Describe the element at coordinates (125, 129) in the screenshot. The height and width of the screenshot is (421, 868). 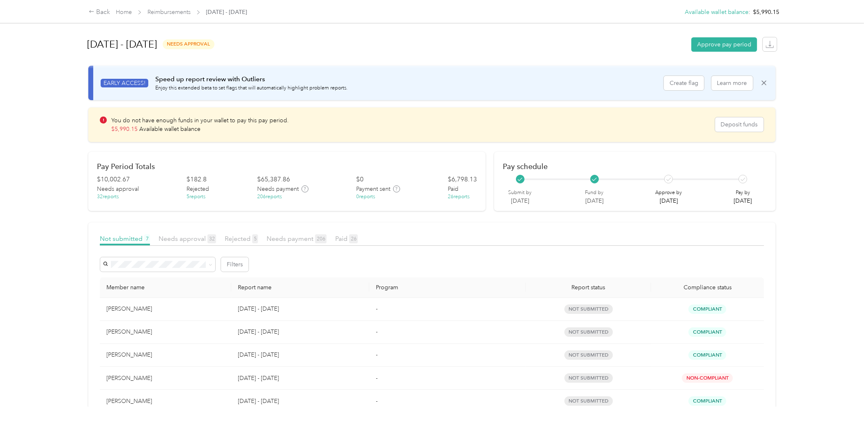
I see `span: $ 5,990.15` at that location.